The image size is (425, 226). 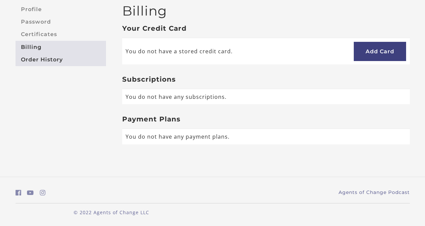 I want to click on h2: Billing, so click(x=266, y=11).